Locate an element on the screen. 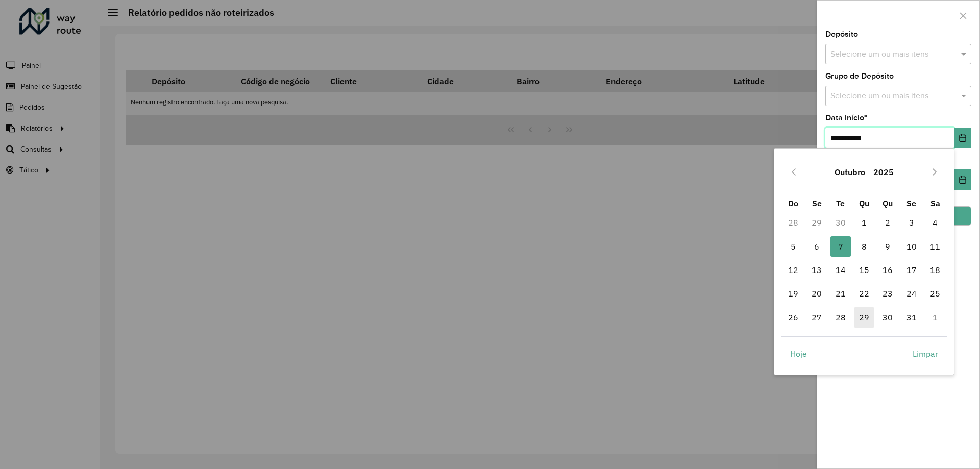 The image size is (980, 469). span: 20 is located at coordinates (817, 293).